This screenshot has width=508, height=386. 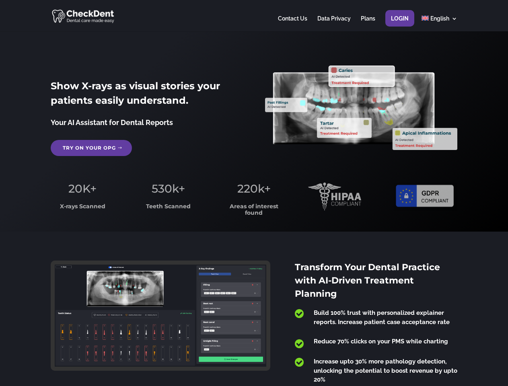 What do you see at coordinates (146, 95) in the screenshot?
I see `h2: Show X-rays as visual stories your patients easily understand.` at bounding box center [146, 95].